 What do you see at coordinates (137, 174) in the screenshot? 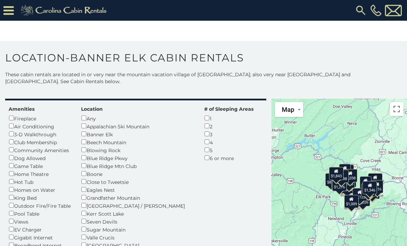
I see `div: Boone` at bounding box center [137, 174].